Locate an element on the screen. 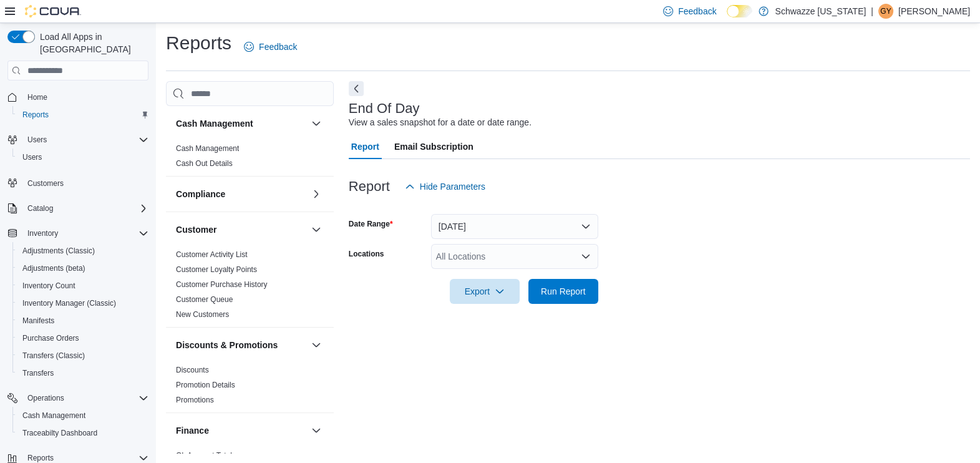 This screenshot has width=980, height=463. a: Promotion Details is located at coordinates (205, 385).